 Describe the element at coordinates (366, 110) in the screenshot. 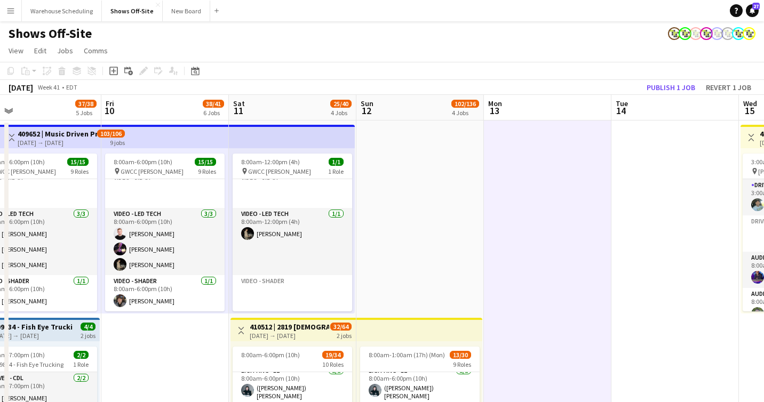

I see `span: 12` at that location.